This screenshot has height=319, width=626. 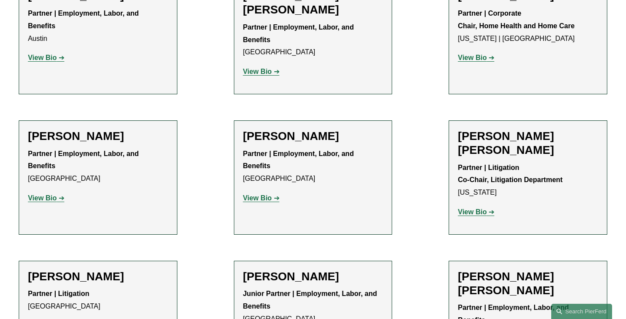 What do you see at coordinates (58, 294) in the screenshot?
I see `strong: Partner | Litigation` at bounding box center [58, 294].